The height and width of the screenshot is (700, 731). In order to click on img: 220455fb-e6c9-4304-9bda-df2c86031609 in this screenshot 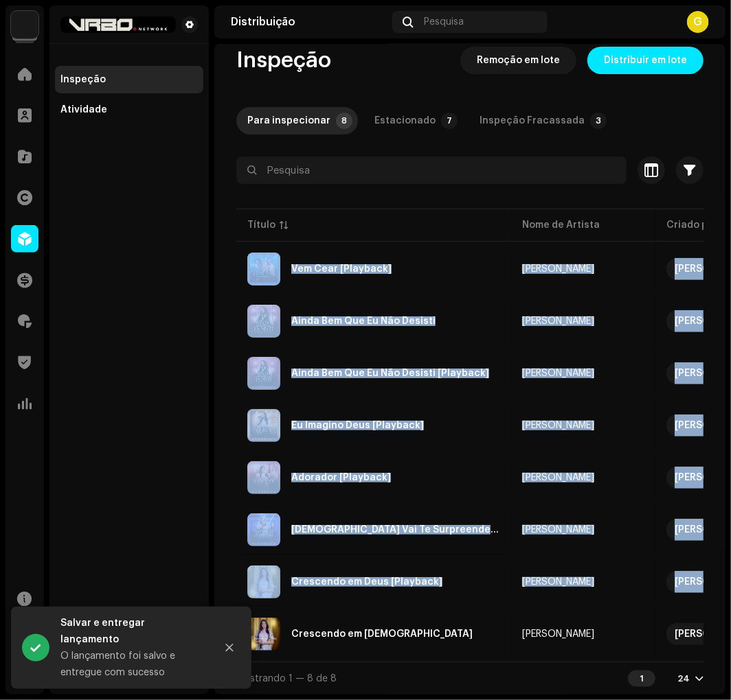, I will do `click(263, 530)`.